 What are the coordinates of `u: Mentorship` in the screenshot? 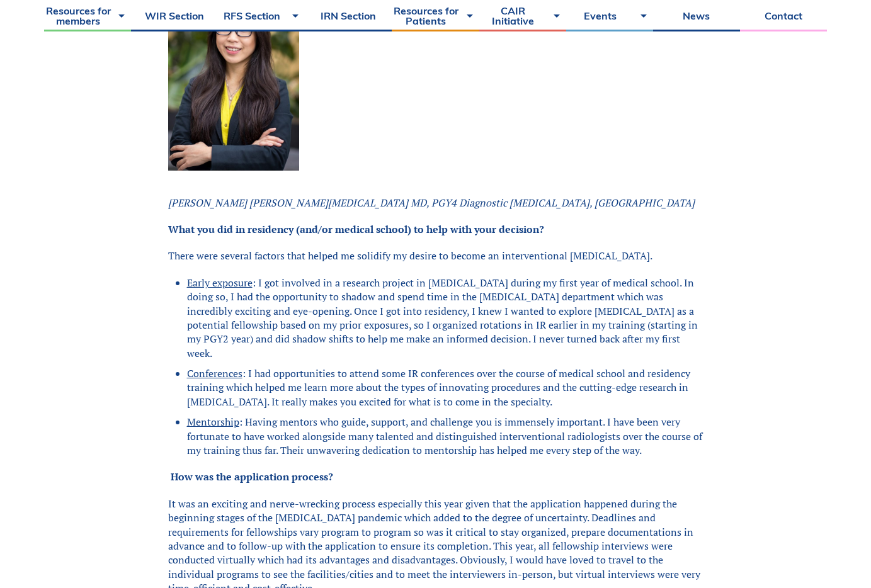 It's located at (213, 422).